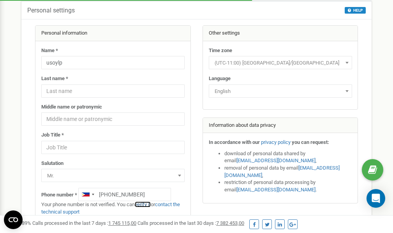 This screenshot has width=393, height=233. What do you see at coordinates (230, 223) in the screenshot?
I see `u: 7 382 453,00` at bounding box center [230, 223].